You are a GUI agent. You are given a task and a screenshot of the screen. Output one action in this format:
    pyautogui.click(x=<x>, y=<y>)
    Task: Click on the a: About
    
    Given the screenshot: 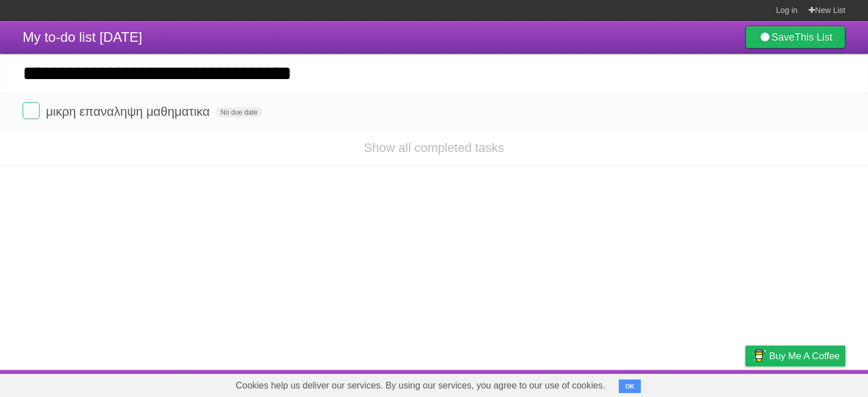 What is the action you would take?
    pyautogui.click(x=607, y=383)
    